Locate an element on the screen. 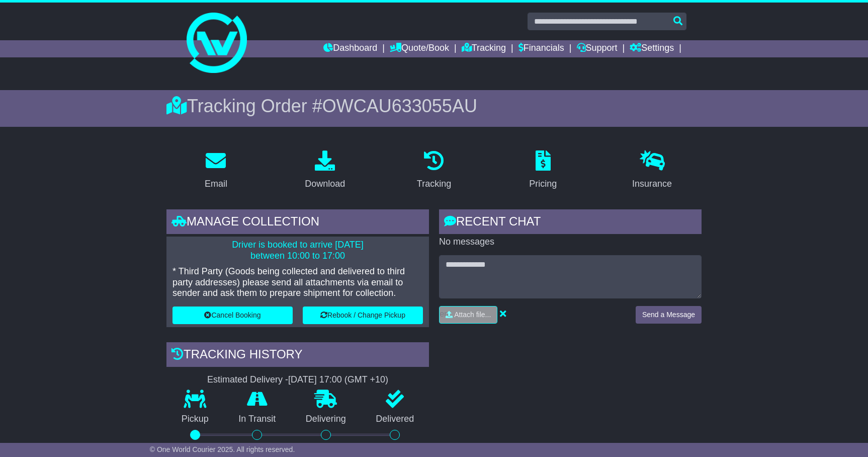  div: Tracking is located at coordinates (434, 184).